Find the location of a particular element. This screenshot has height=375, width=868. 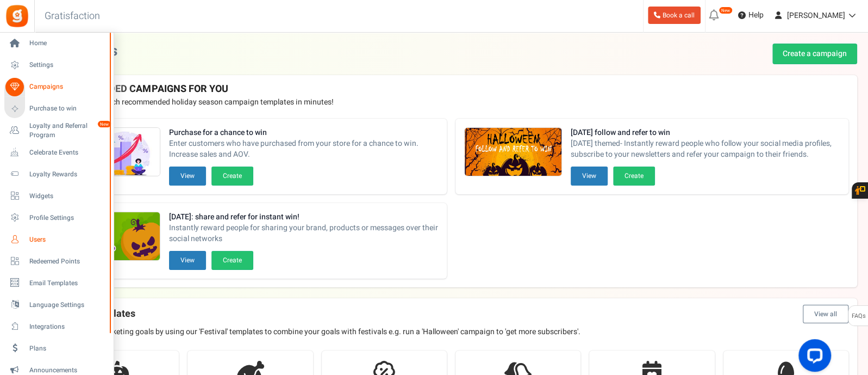

span: Home is located at coordinates (67, 43).